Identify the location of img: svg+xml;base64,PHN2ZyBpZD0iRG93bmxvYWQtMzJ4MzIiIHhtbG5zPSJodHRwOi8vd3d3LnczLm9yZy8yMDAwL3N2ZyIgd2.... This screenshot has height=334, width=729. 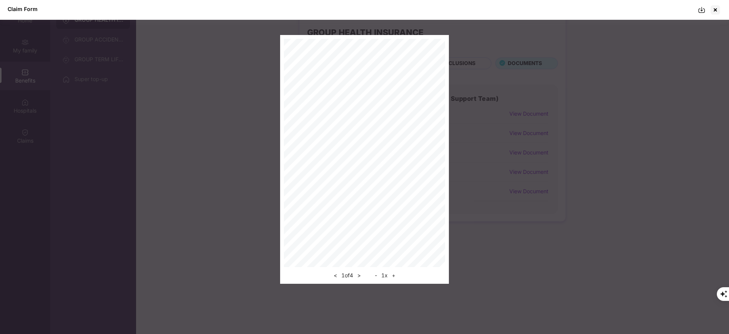
(702, 10).